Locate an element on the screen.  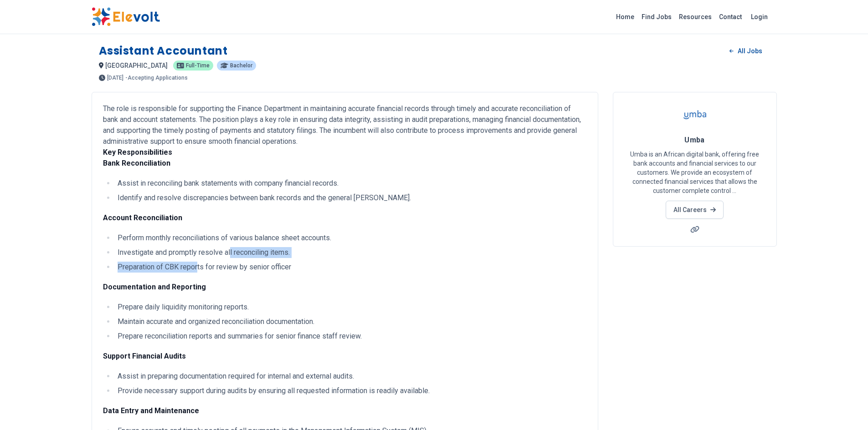
a: Contact is located at coordinates (731, 17).